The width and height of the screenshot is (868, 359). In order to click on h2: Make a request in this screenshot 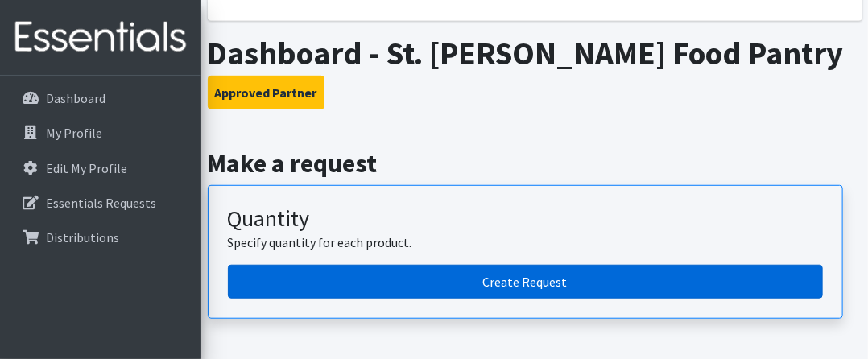, I will do `click(534, 164)`.